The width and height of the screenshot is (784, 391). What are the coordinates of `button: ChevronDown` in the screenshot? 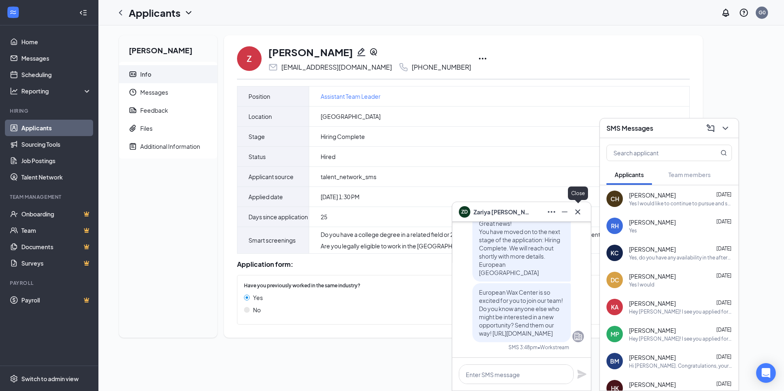 It's located at (725, 128).